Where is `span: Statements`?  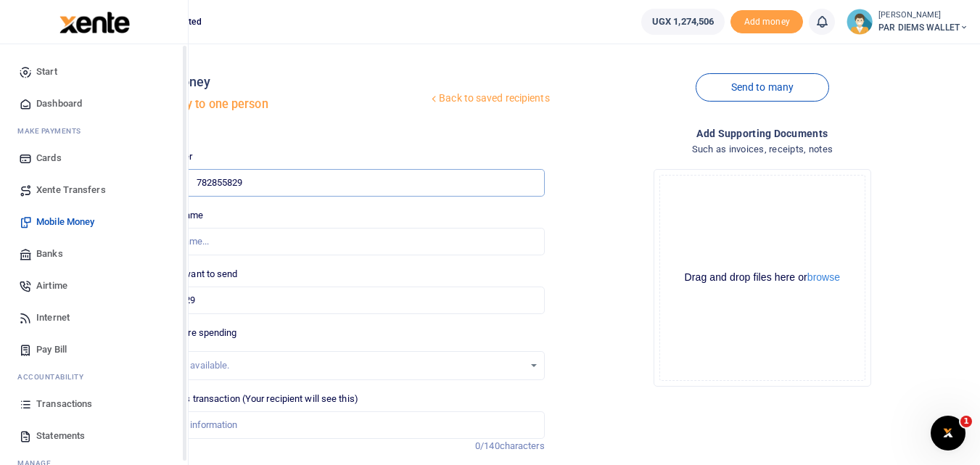 span: Statements is located at coordinates (61, 436).